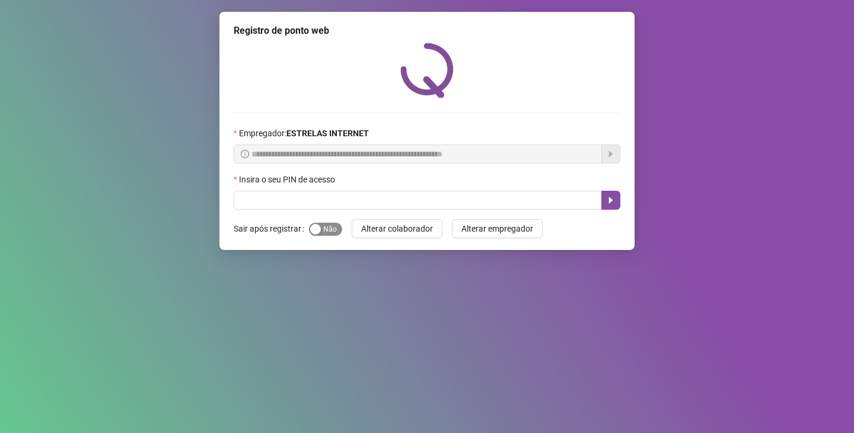  What do you see at coordinates (611, 200) in the screenshot?
I see `span: caret-right` at bounding box center [611, 200].